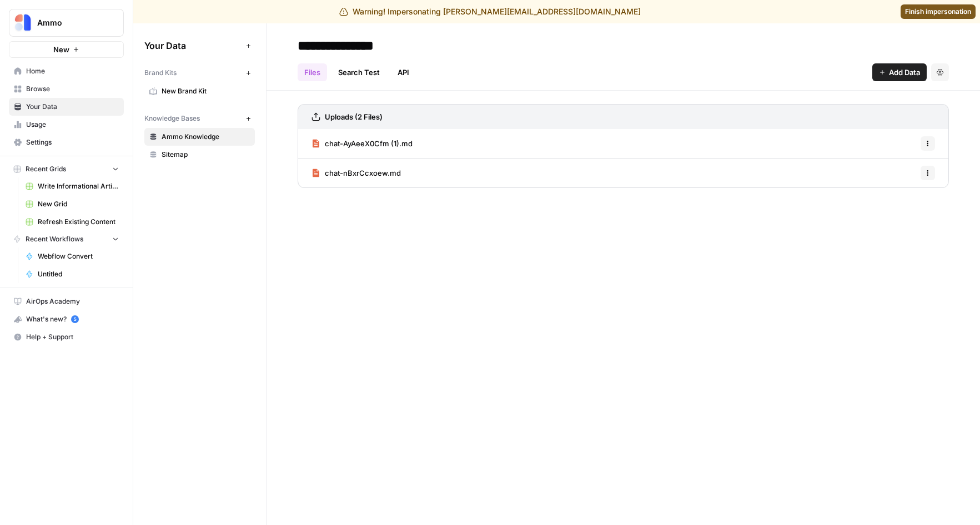 The image size is (980, 525). What do you see at coordinates (347, 117) in the screenshot?
I see `a: Uploads (2 Files)` at bounding box center [347, 117].